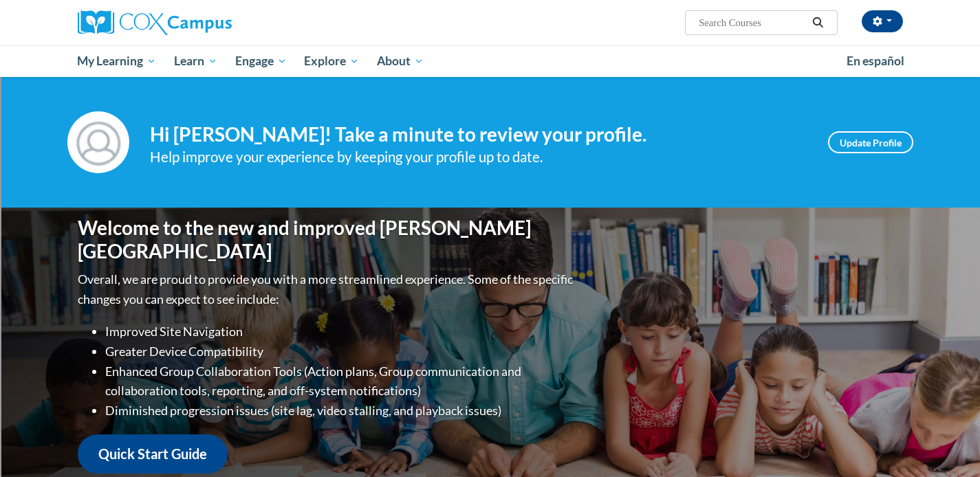 The height and width of the screenshot is (477, 980). Describe the element at coordinates (882, 21) in the screenshot. I see `button: Account Settings` at that location.